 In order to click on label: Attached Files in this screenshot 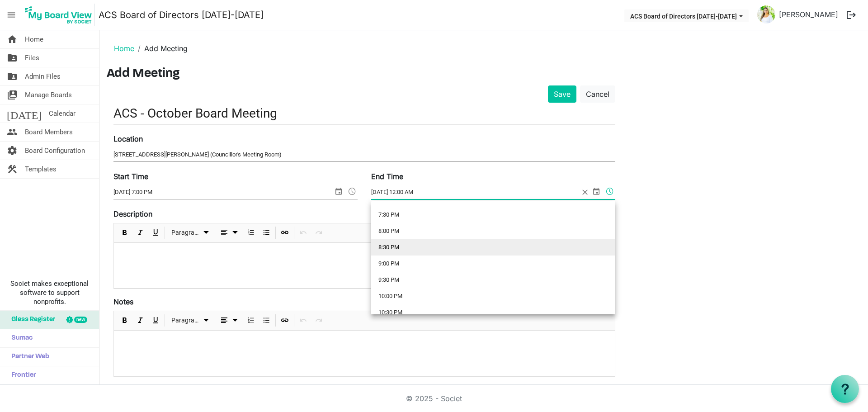, I will do `click(138, 389)`.